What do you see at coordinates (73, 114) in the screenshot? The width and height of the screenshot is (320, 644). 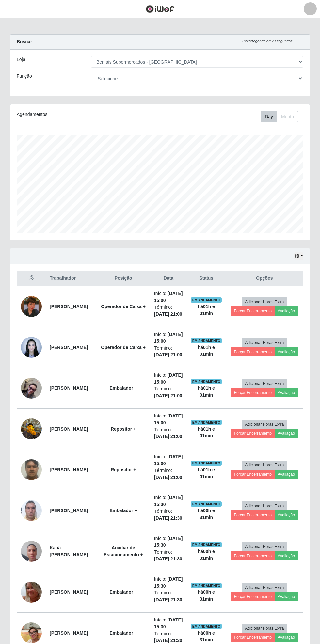 I see `div: Agendamentos` at bounding box center [73, 114].